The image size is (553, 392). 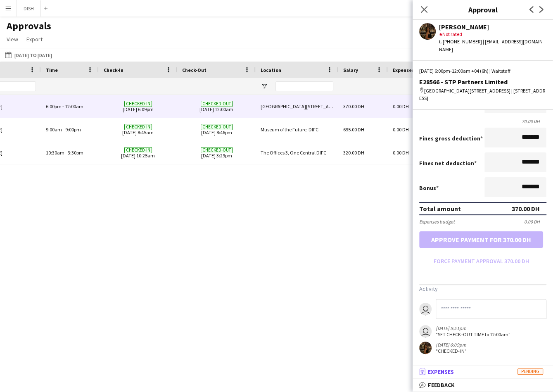 I want to click on span: Check-In, so click(x=113, y=70).